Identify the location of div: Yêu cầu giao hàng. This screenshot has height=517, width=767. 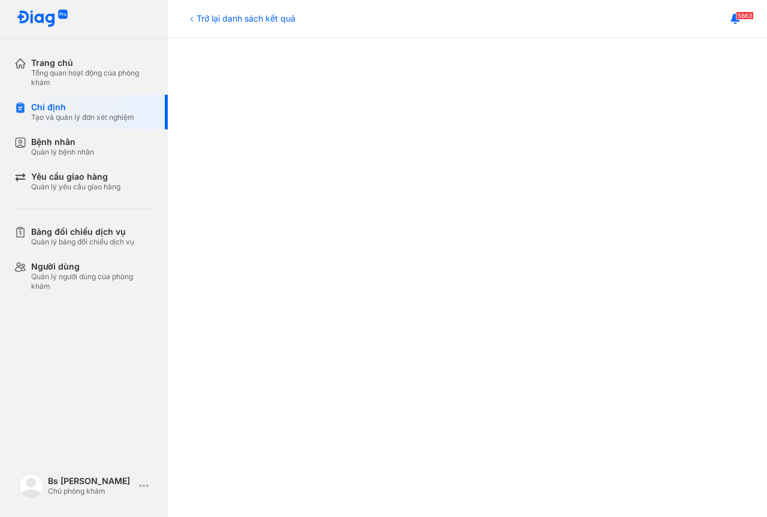
(76, 177).